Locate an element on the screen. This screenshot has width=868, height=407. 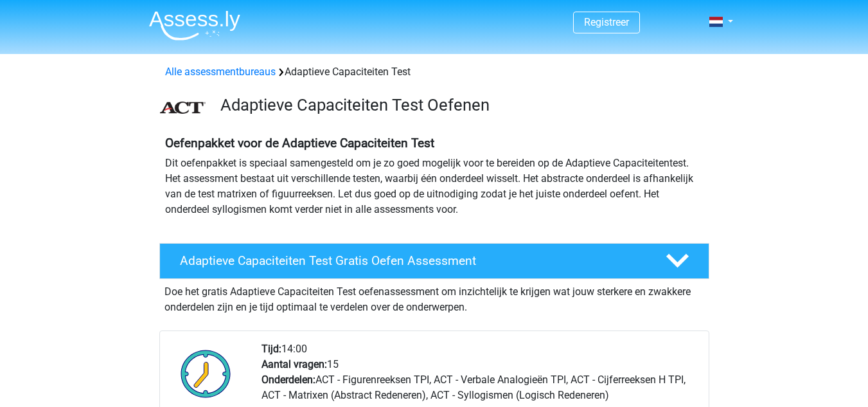
img: Klok is located at coordinates (206, 373).